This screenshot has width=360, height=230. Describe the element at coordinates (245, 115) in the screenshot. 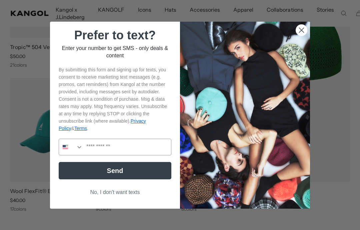

I see `img: 32d93059-7686-46ce-88e0-f8be1b64b1a2.jpeg` at that location.